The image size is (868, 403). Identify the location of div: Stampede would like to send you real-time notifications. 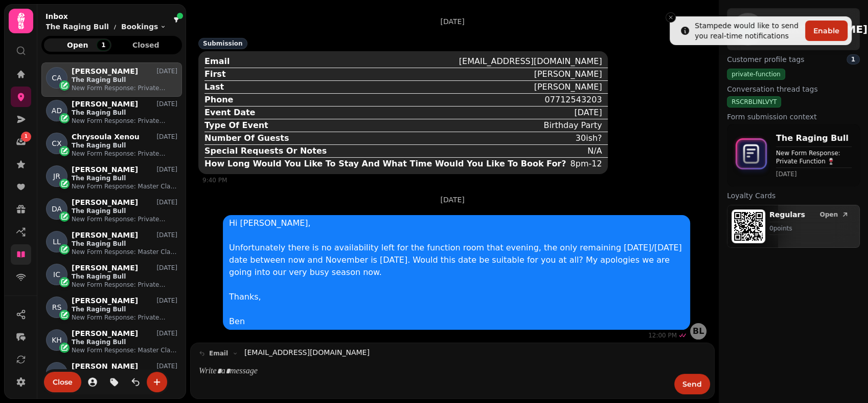
(748, 31).